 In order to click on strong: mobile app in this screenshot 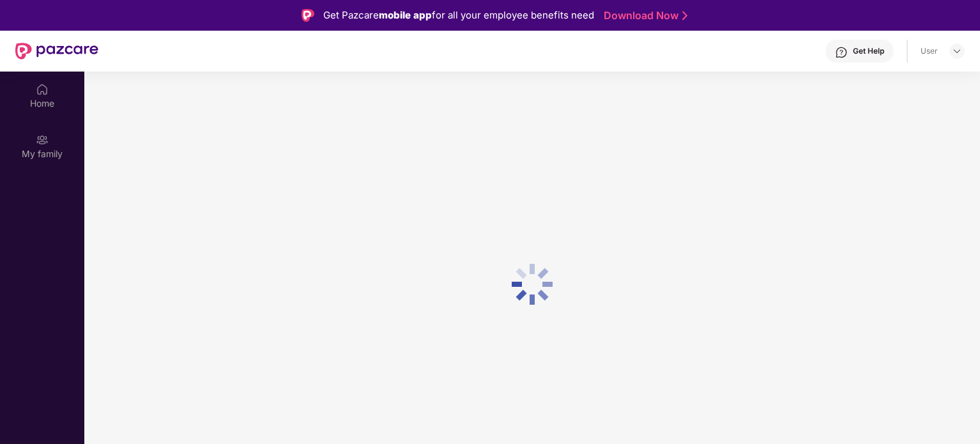, I will do `click(405, 15)`.